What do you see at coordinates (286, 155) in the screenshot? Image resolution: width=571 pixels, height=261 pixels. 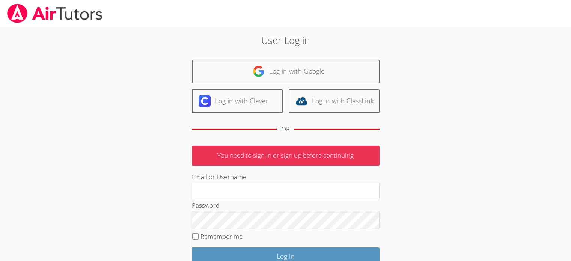 I see `p: You need to sign in or sign up before continuing` at bounding box center [286, 155].